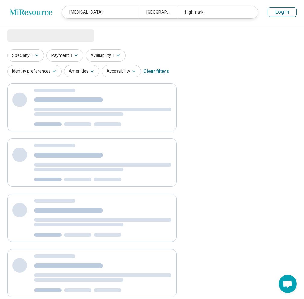 This screenshot has width=304, height=299. What do you see at coordinates (216, 12) in the screenshot?
I see `div: Highmark` at bounding box center [216, 12].